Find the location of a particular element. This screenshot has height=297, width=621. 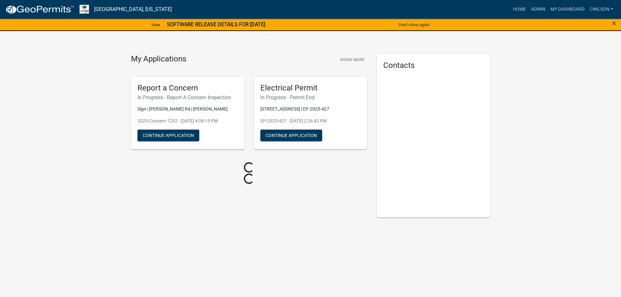

a: Home is located at coordinates (520, 9).